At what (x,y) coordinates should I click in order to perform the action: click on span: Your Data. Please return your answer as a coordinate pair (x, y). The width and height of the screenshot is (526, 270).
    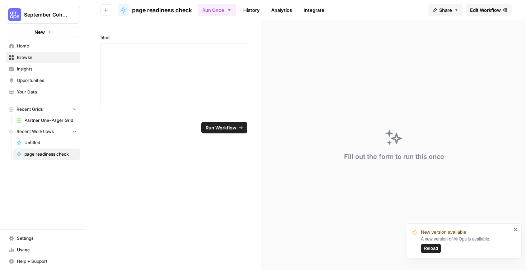
    Looking at the image, I should click on (47, 92).